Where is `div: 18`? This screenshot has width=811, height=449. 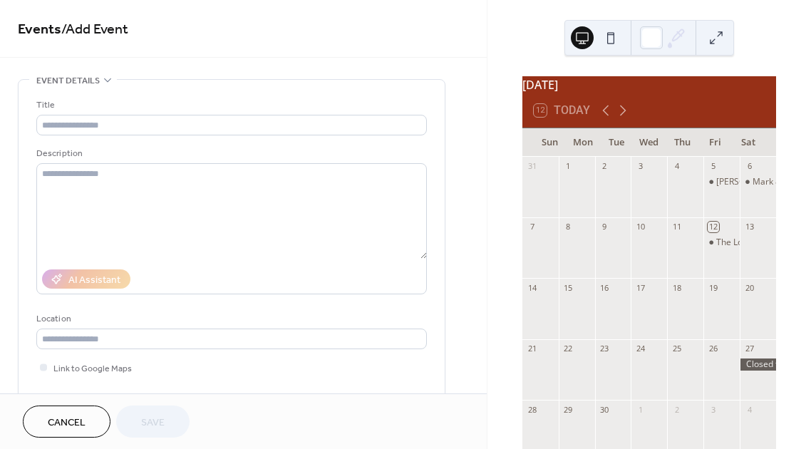
div: 18 is located at coordinates (677, 287).